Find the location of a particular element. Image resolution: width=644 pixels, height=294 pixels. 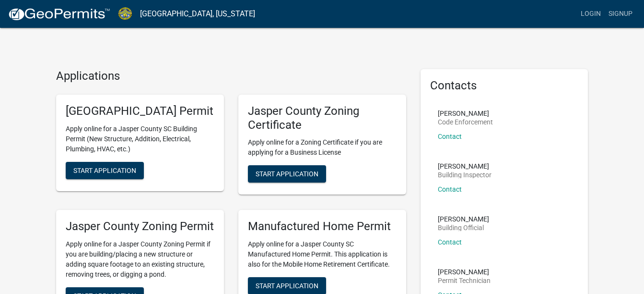

p: Building Official is located at coordinates (463, 228).